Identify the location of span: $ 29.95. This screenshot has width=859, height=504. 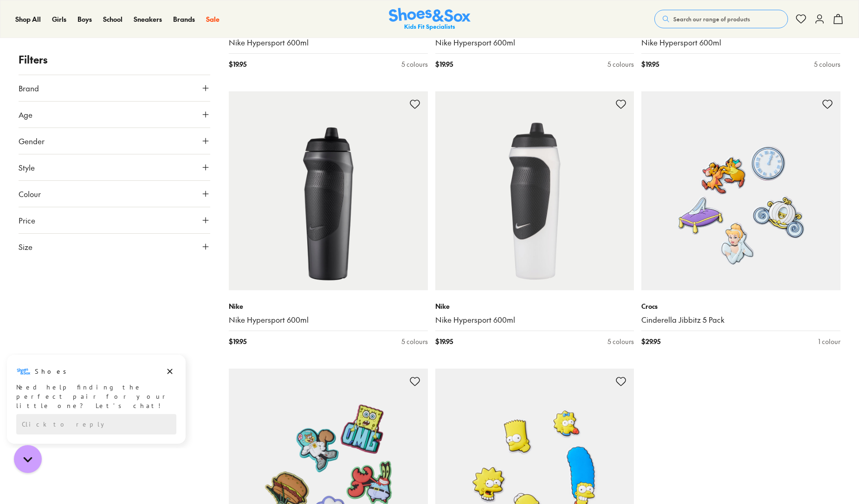
(651, 341).